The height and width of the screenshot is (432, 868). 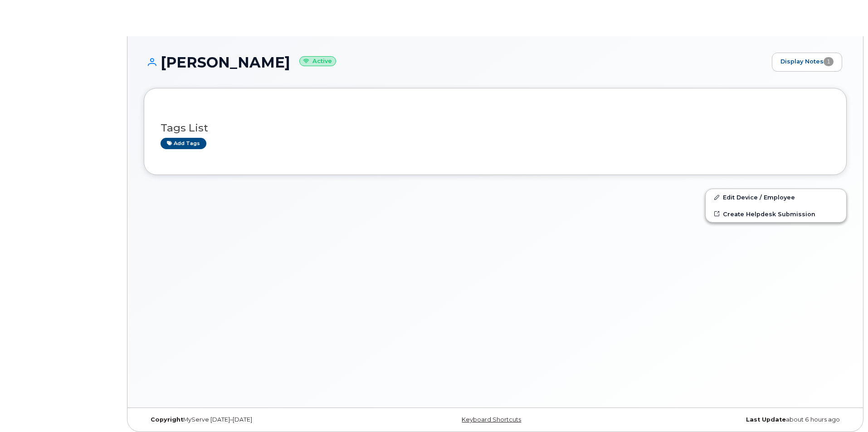 I want to click on a: Add tags, so click(x=183, y=143).